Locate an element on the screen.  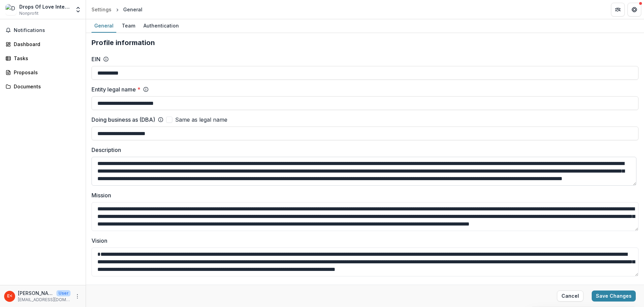
button: Notifications is located at coordinates (43, 30).